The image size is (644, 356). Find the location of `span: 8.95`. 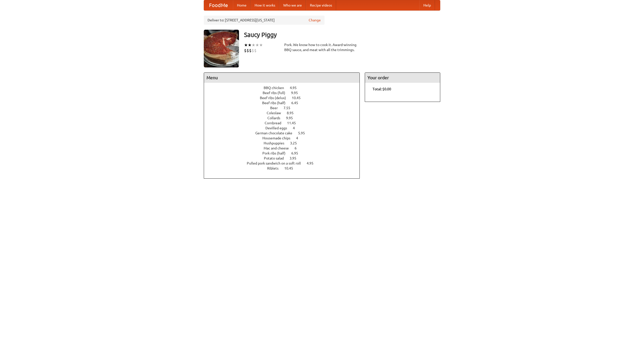

span: 8.95 is located at coordinates (293, 113).